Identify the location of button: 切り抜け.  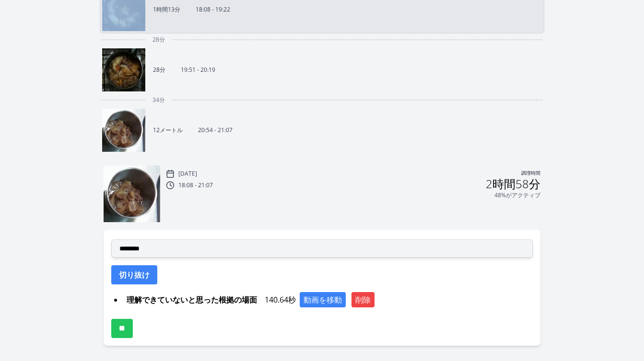
(134, 275).